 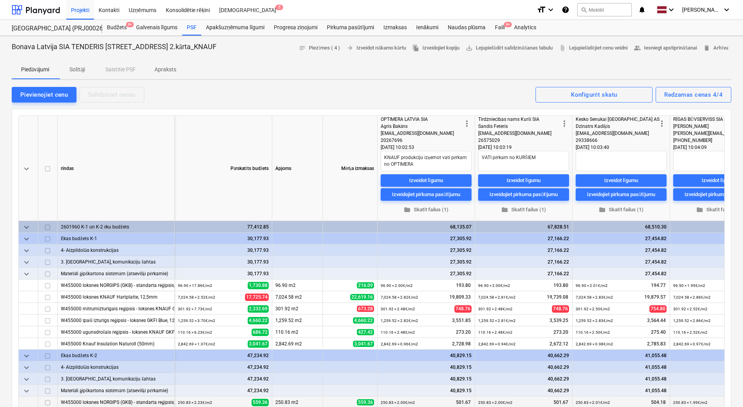 What do you see at coordinates (559, 321) in the screenshot?
I see `span: 3,539.25` at bounding box center [559, 321].